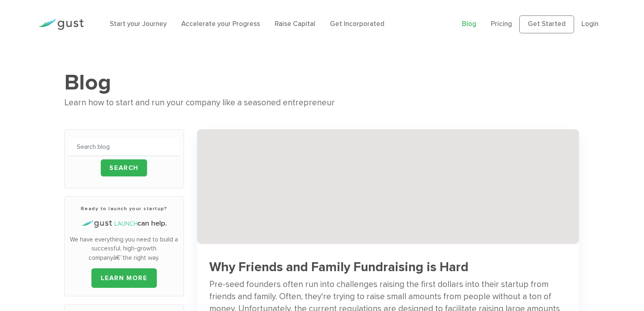 Image resolution: width=644 pixels, height=311 pixels. I want to click on a: Blog, so click(469, 24).